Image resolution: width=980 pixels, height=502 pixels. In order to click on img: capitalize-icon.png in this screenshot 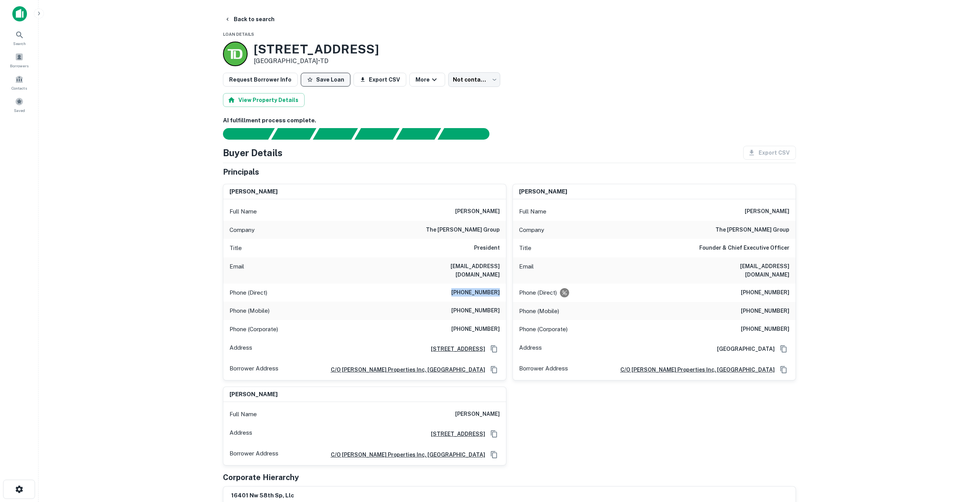, I will do `click(19, 14)`.